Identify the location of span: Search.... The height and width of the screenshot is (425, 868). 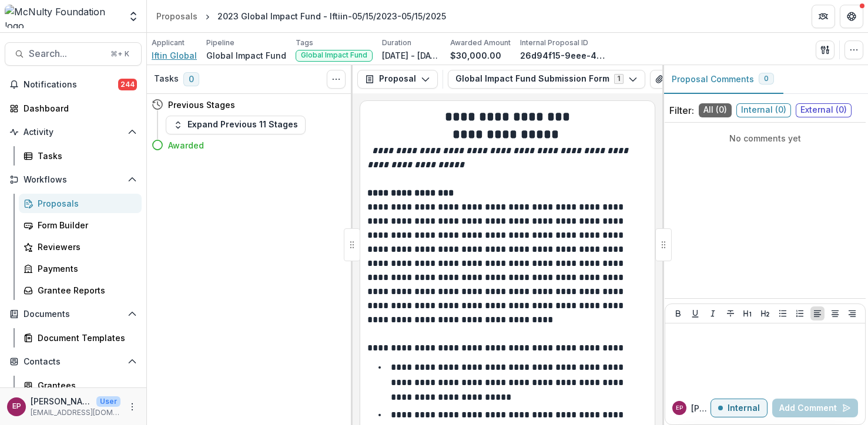
(66, 53).